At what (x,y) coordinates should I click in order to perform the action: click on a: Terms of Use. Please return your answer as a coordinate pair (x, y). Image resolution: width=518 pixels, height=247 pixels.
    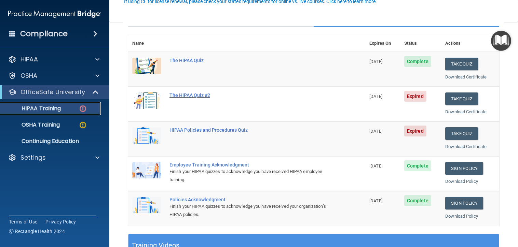
    Looking at the image, I should click on (23, 222).